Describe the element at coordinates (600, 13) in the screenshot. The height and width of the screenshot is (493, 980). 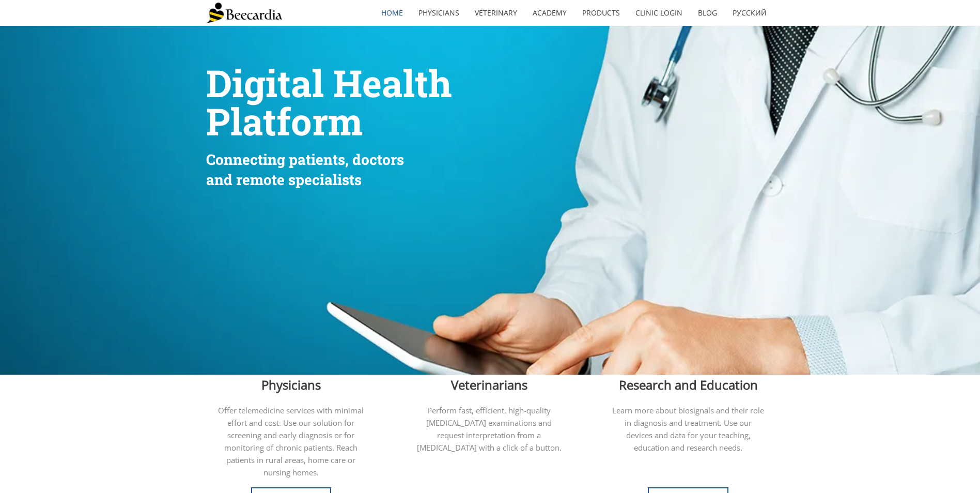
I see `a: Products` at that location.